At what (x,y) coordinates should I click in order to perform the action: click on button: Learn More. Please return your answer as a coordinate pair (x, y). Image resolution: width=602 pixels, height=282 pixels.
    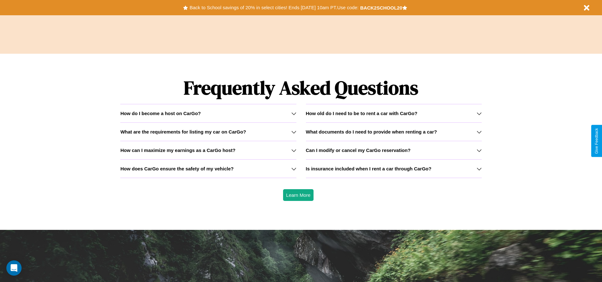
    Looking at the image, I should click on (298, 195).